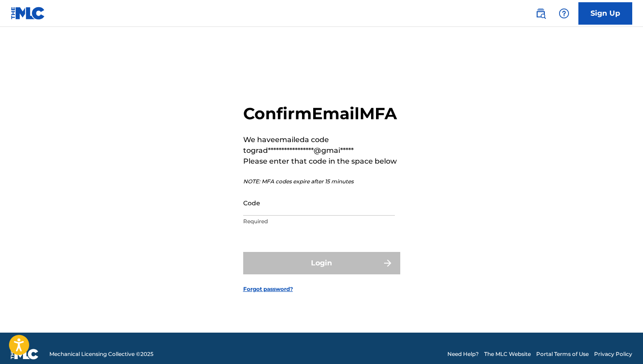 The image size is (643, 364). I want to click on h2: Confirm Email MFA, so click(322, 114).